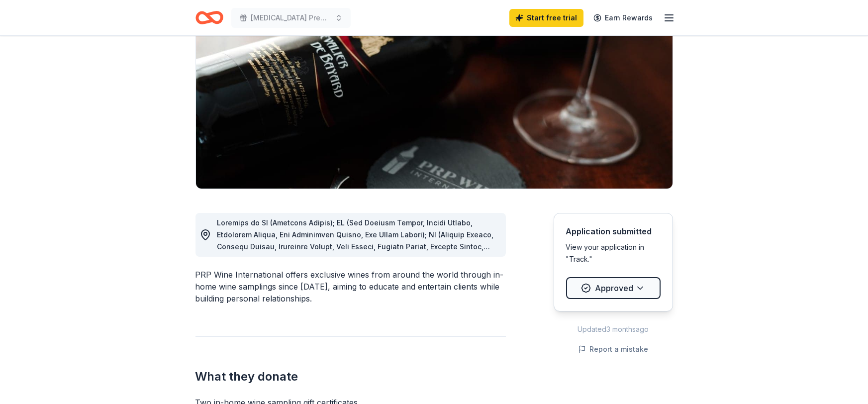 The image size is (868, 404). Describe the element at coordinates (614, 231) in the screenshot. I see `div: Application submitted` at that location.